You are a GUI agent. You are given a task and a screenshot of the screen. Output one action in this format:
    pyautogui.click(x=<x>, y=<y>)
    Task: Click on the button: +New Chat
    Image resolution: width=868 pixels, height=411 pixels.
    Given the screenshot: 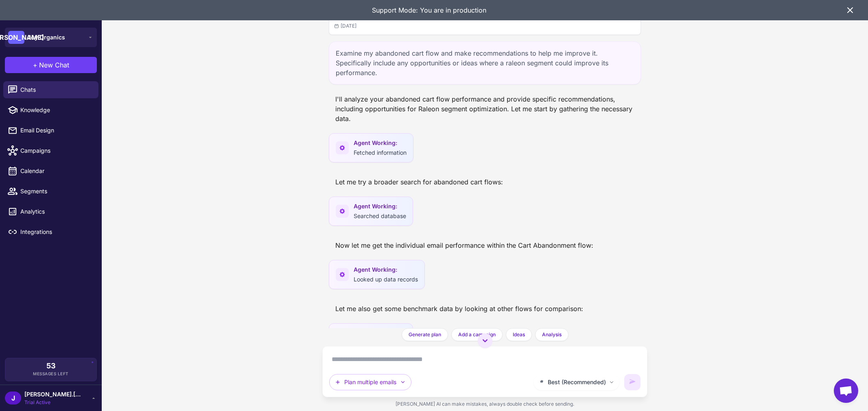 What is the action you would take?
    pyautogui.click(x=51, y=65)
    